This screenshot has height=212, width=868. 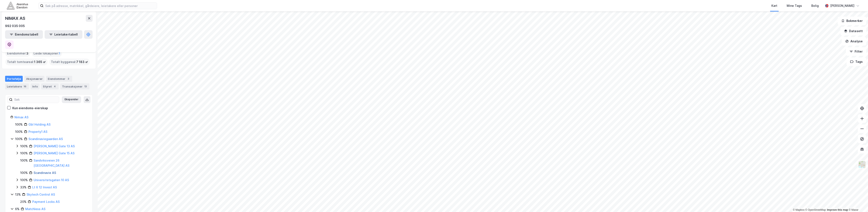 What do you see at coordinates (55, 86) in the screenshot?
I see `div: 4` at bounding box center [55, 86].